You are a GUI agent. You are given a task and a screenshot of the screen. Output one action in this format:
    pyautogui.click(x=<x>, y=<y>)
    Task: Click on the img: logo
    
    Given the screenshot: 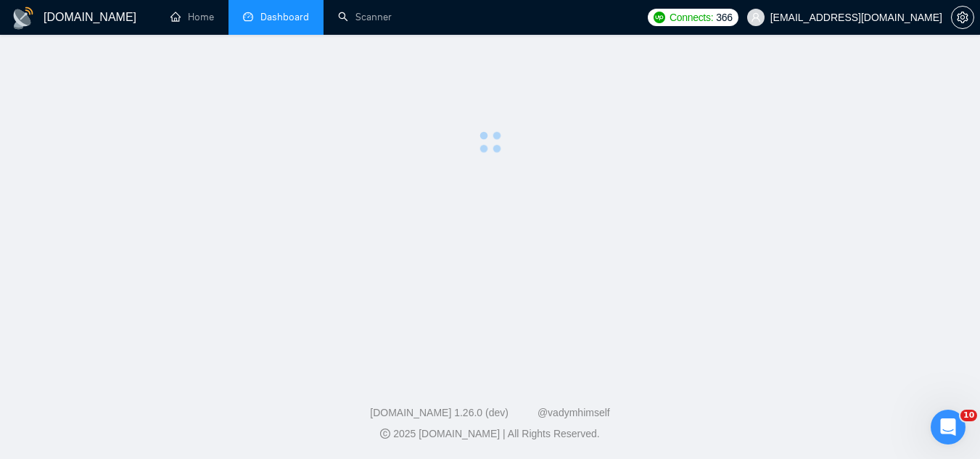 What is the action you would take?
    pyautogui.click(x=23, y=18)
    